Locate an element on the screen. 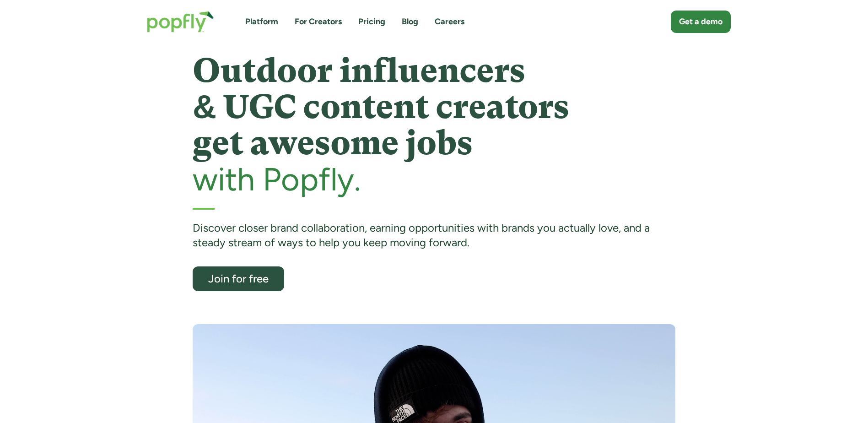  a: home is located at coordinates (180, 22).